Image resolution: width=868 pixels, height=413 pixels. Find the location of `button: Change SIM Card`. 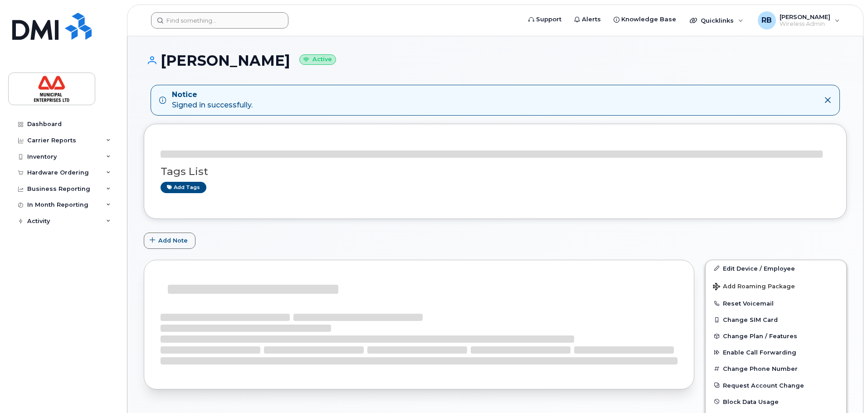

button: Change SIM Card is located at coordinates (776, 320).